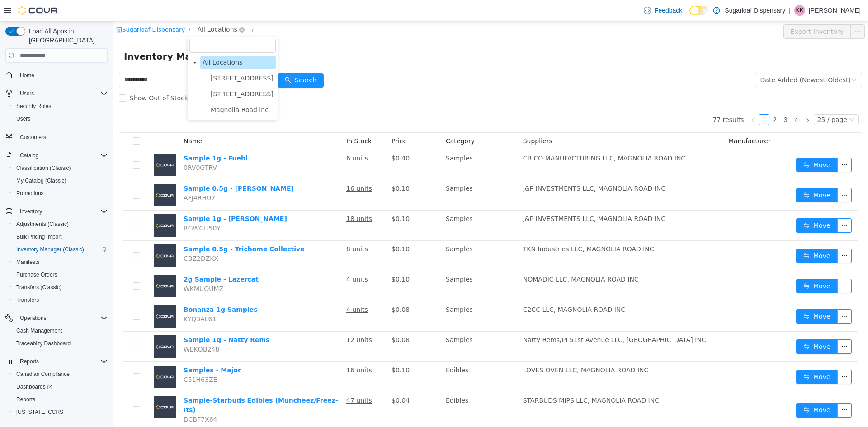 The image size is (868, 427). I want to click on button: icon: searchSearch, so click(187, 59).